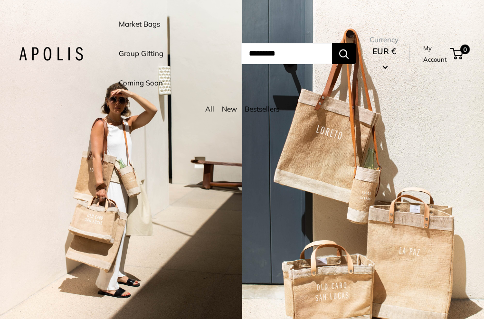 The width and height of the screenshot is (484, 319). I want to click on a: All, so click(210, 109).